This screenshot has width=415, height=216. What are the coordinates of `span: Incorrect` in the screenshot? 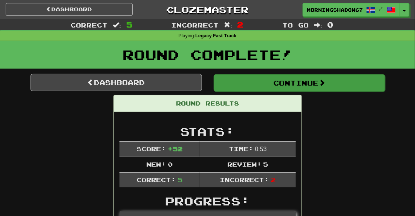 It's located at (195, 25).